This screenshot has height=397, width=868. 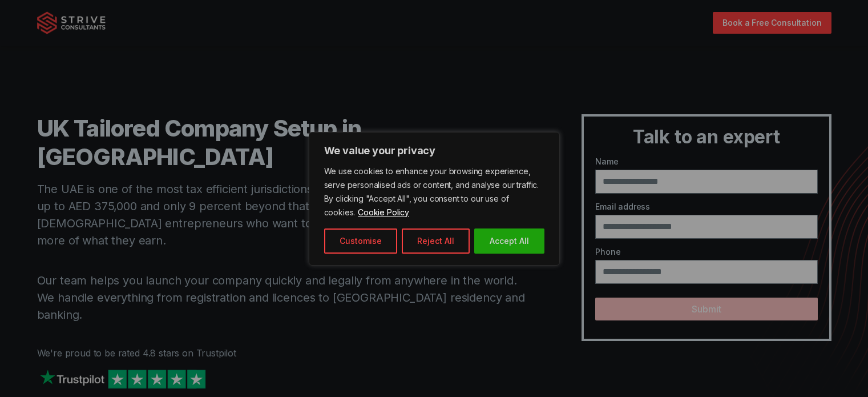 I want to click on div: We value your privacy, so click(x=434, y=199).